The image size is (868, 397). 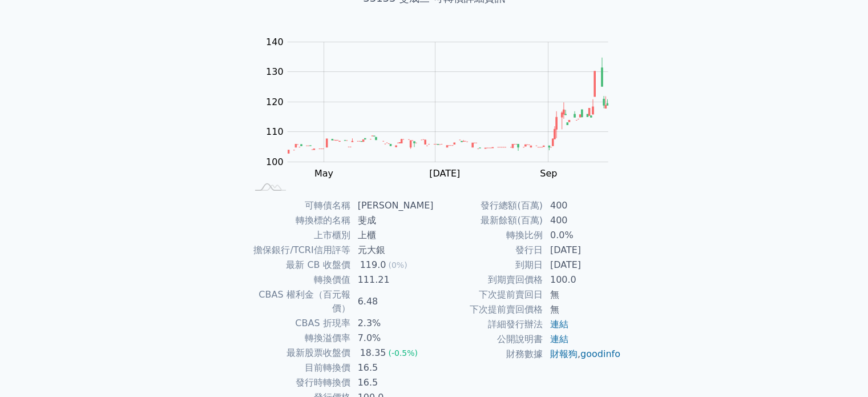 What do you see at coordinates (489, 310) in the screenshot?
I see `td: 下次提前賣回價格` at bounding box center [489, 310].